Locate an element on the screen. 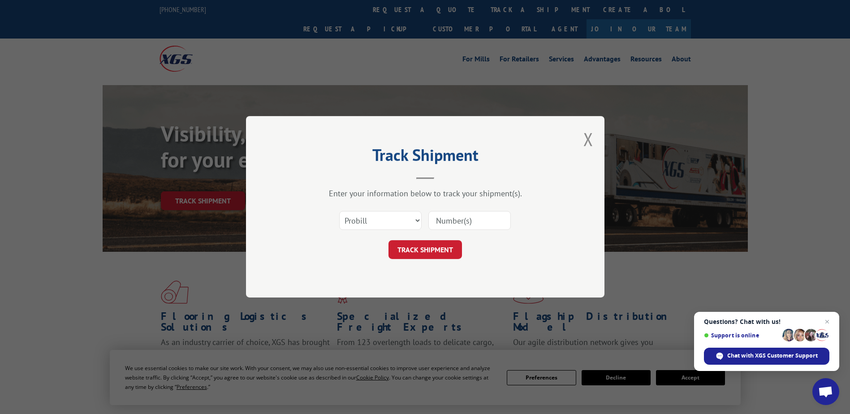 This screenshot has width=850, height=414. span: Support is online is located at coordinates (741, 335).